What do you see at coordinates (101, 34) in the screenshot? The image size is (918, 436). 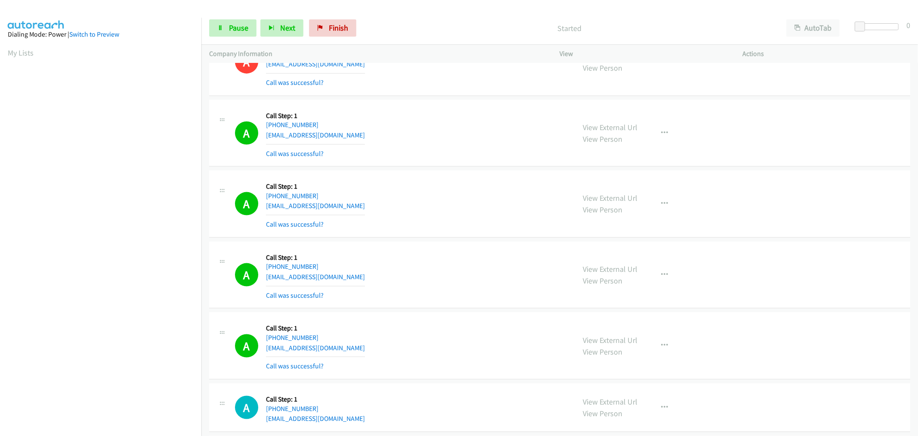 I see `div: Dialing Mode: Power |` at bounding box center [101, 34].